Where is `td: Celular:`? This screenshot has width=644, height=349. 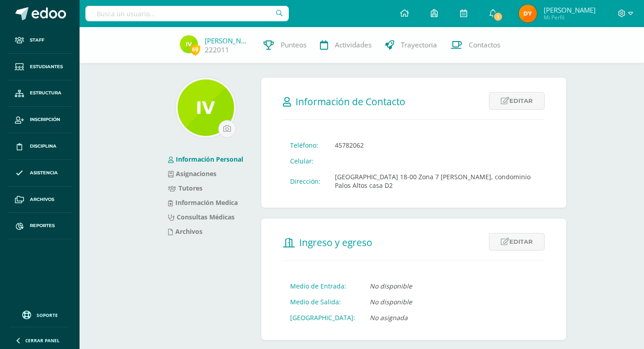
td: Celular: is located at coordinates (305, 161).